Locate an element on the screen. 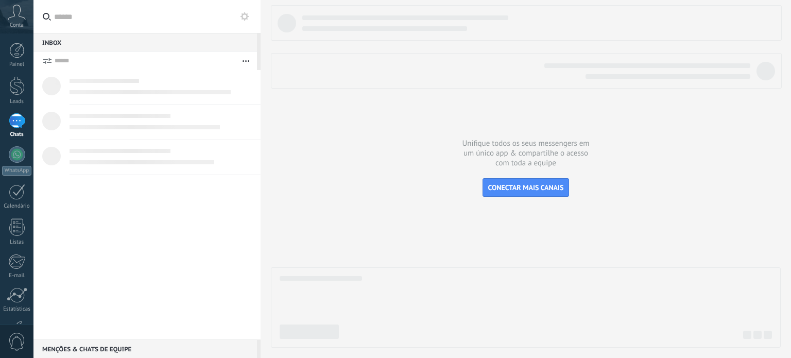 This screenshot has height=358, width=791. div: WhatsApp is located at coordinates (16, 171).